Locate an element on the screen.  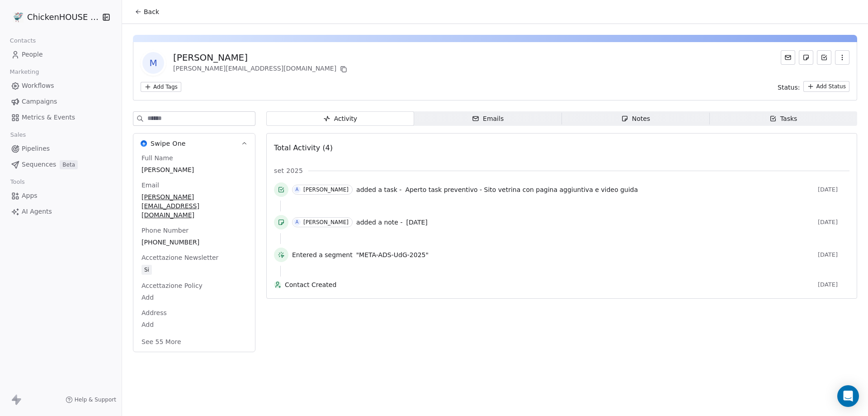
button: ChickenHOUSE snc is located at coordinates (54, 17).